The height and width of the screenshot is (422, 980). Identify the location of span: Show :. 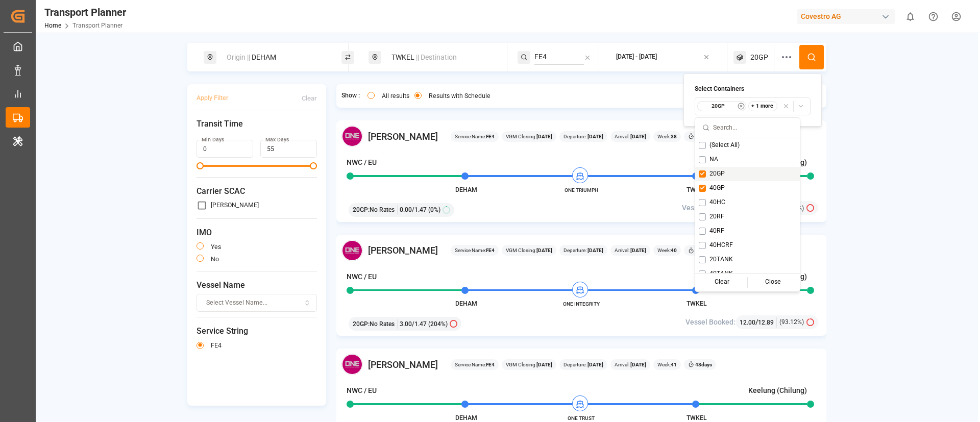
(351, 96).